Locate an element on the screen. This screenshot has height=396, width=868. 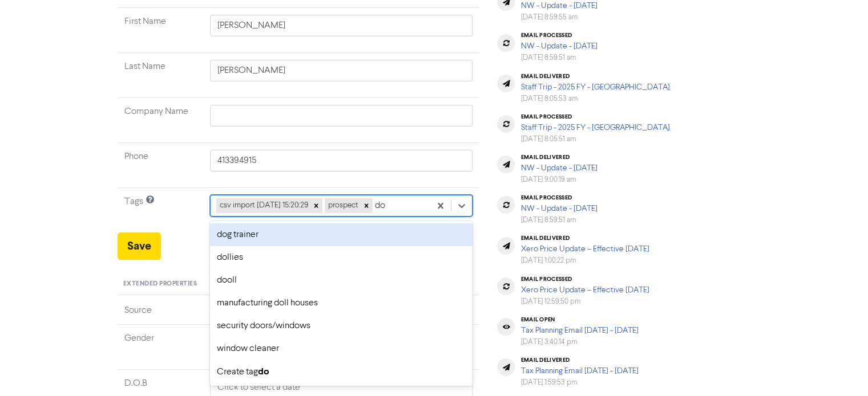
b: do is located at coordinates (263, 372).